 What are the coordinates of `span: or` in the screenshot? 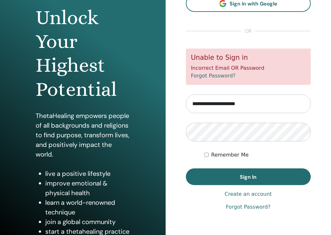 It's located at (248, 31).